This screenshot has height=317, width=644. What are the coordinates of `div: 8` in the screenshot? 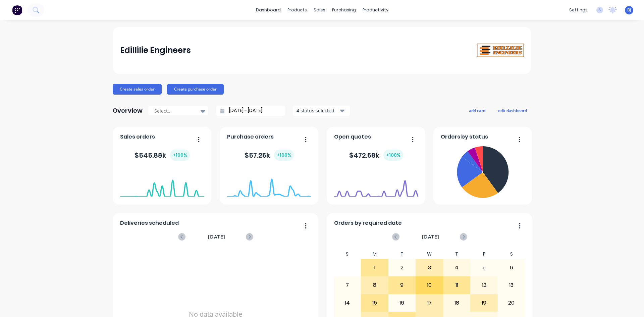 It's located at (375, 285).